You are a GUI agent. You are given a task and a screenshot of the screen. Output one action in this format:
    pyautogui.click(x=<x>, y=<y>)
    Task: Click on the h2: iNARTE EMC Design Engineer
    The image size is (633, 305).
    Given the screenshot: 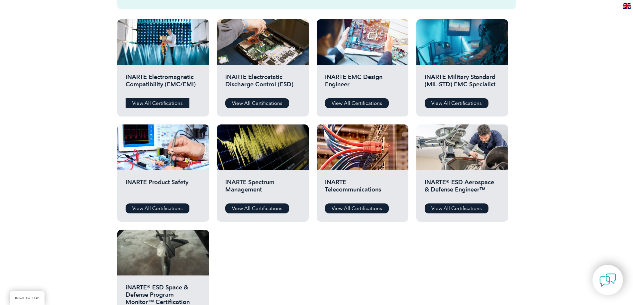 What is the action you would take?
    pyautogui.click(x=363, y=83)
    